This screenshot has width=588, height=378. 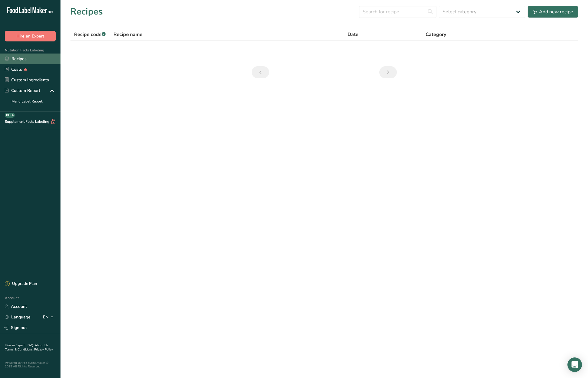 I want to click on a: FAQ ., so click(x=31, y=346).